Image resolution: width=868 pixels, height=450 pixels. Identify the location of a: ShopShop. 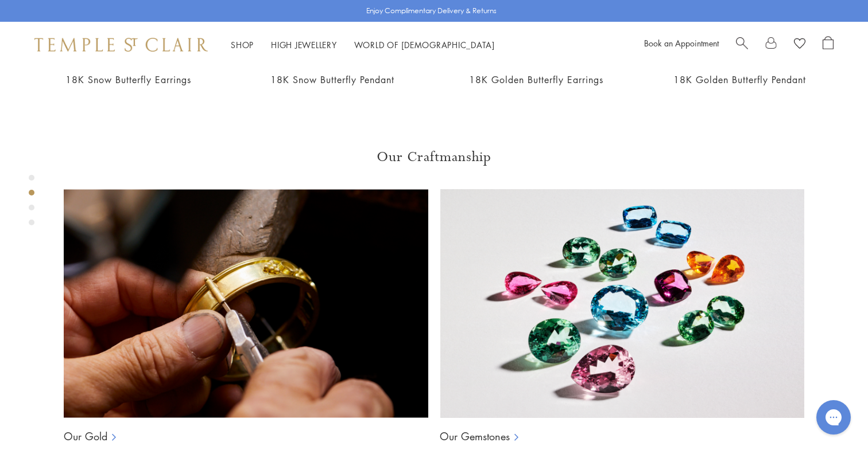
(242, 44).